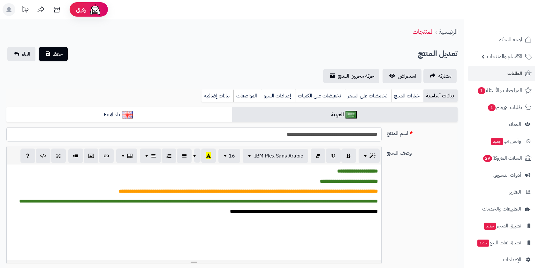  Describe the element at coordinates (502, 158) in the screenshot. I see `span: السلات المتروكة` at that location.